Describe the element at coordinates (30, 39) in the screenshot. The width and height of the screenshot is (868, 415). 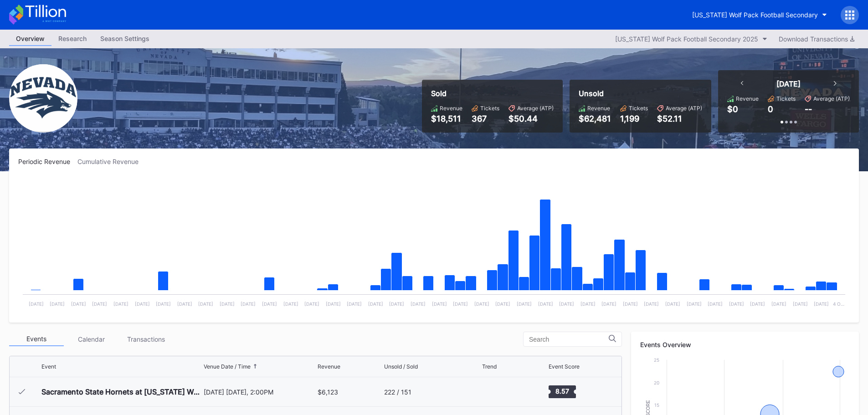
I see `a: Overview` at that location.